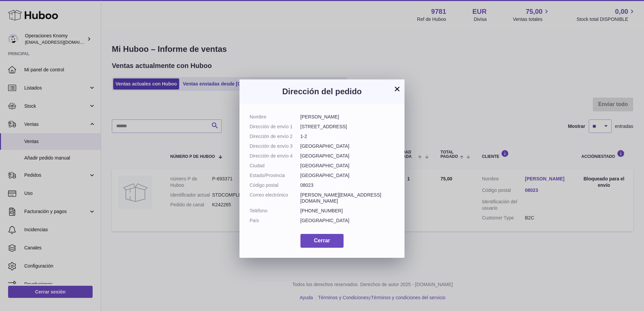 Image resolution: width=644 pixels, height=311 pixels. I want to click on dt: Correo electrónico, so click(275, 198).